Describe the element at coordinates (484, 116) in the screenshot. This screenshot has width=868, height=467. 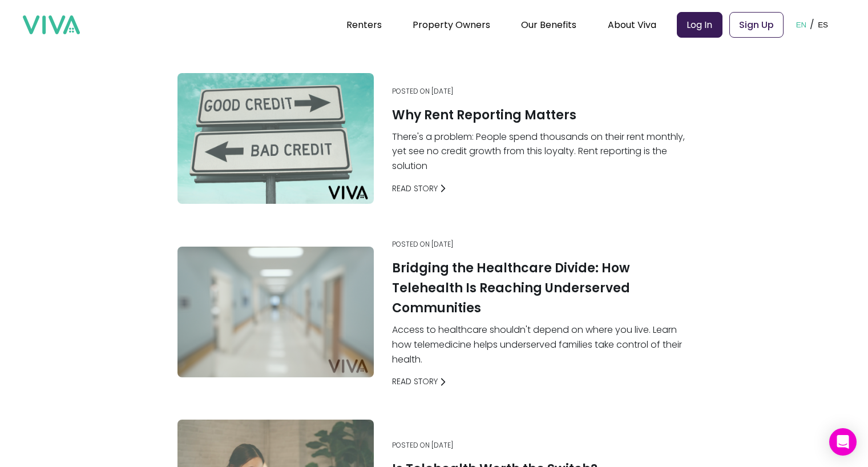
I see `a: Why Rent Reporting Matters` at that location.